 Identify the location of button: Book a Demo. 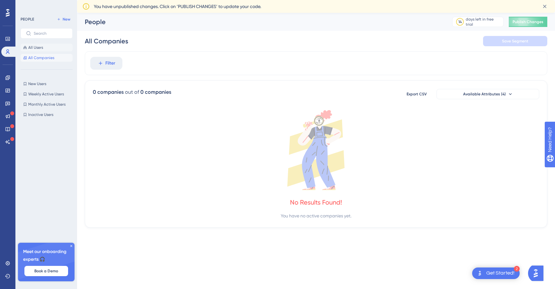
(46, 271).